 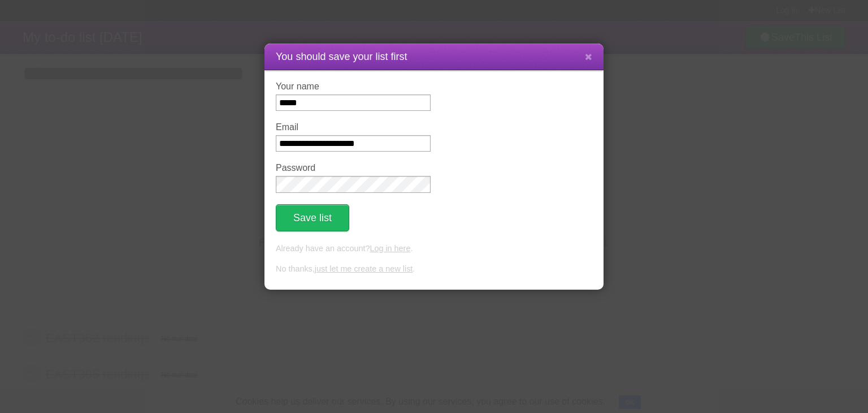 I want to click on a: just let me create a new list, so click(x=364, y=269).